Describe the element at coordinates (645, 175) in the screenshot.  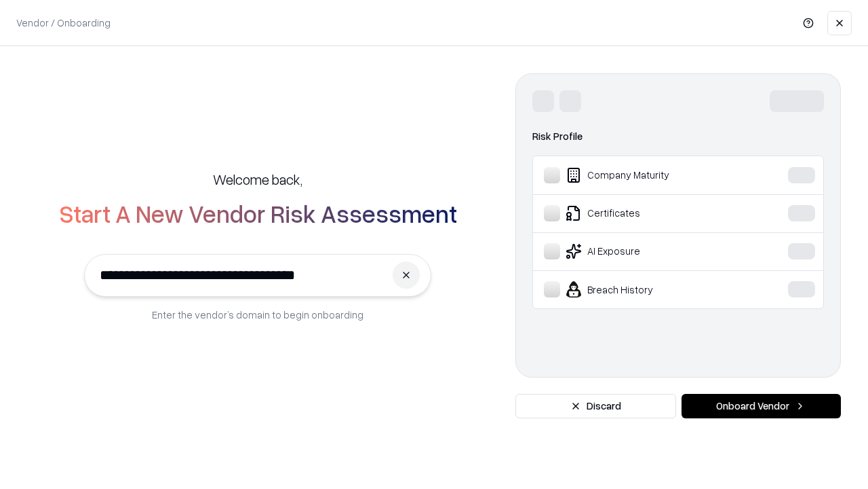
I see `div: Company Maturity` at that location.